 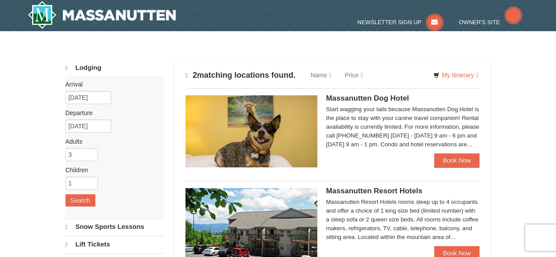 What do you see at coordinates (401, 22) in the screenshot?
I see `a: Newsletter Sign Up` at bounding box center [401, 22].